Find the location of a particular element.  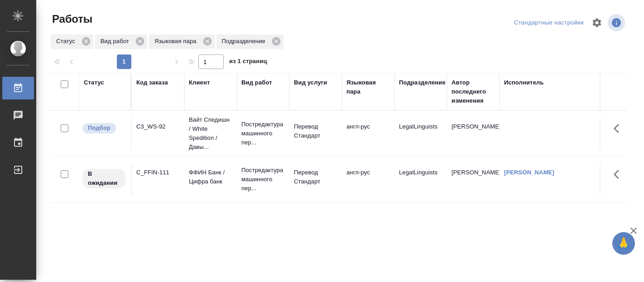

p: Подбор is located at coordinates (99, 128).